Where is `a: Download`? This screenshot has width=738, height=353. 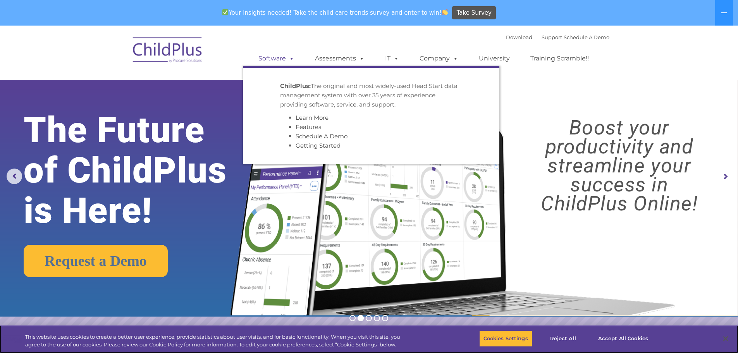 a: Download is located at coordinates (519, 37).